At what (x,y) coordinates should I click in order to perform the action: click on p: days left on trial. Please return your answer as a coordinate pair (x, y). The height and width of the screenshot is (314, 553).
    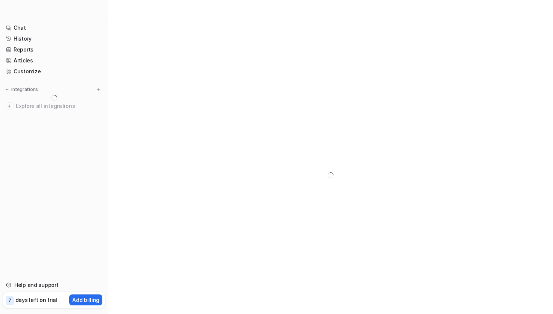
    Looking at the image, I should click on (36, 300).